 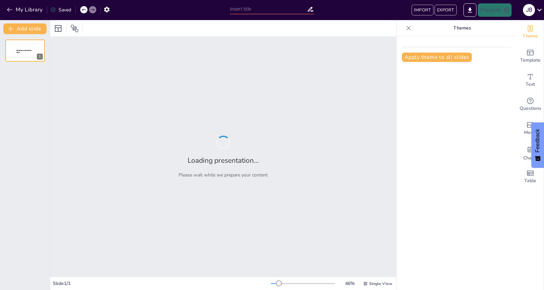 I want to click on div: Add images, graphics, shapes or video, so click(x=531, y=128).